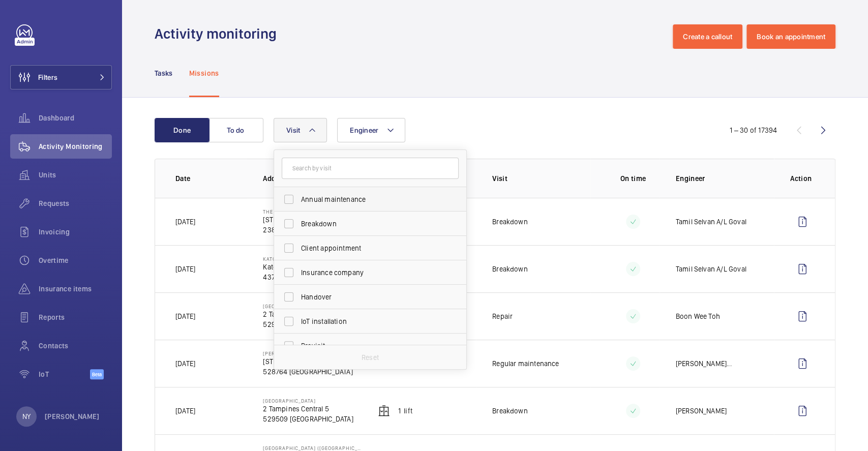 The image size is (868, 451). Describe the element at coordinates (371, 345) in the screenshot. I see `span: Previsit` at that location.